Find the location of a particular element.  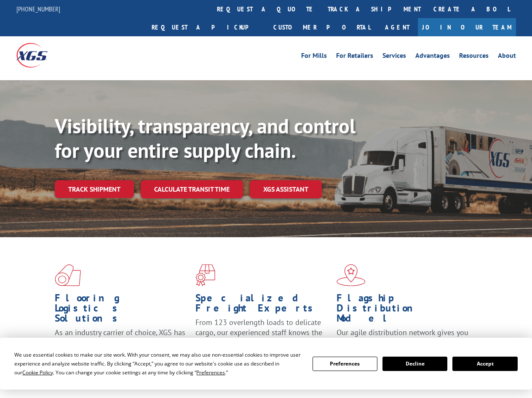

b: Visibility, transparency, and control for your entire supply chain. is located at coordinates (205, 138).